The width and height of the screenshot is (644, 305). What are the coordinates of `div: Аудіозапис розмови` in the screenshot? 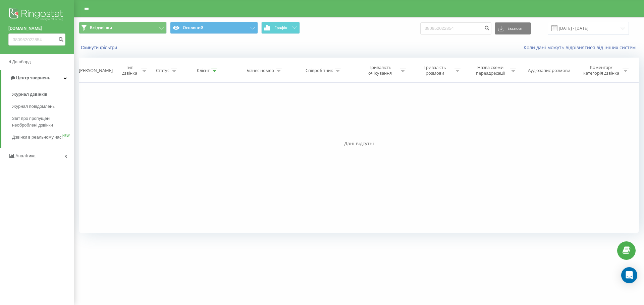 It's located at (549, 70).